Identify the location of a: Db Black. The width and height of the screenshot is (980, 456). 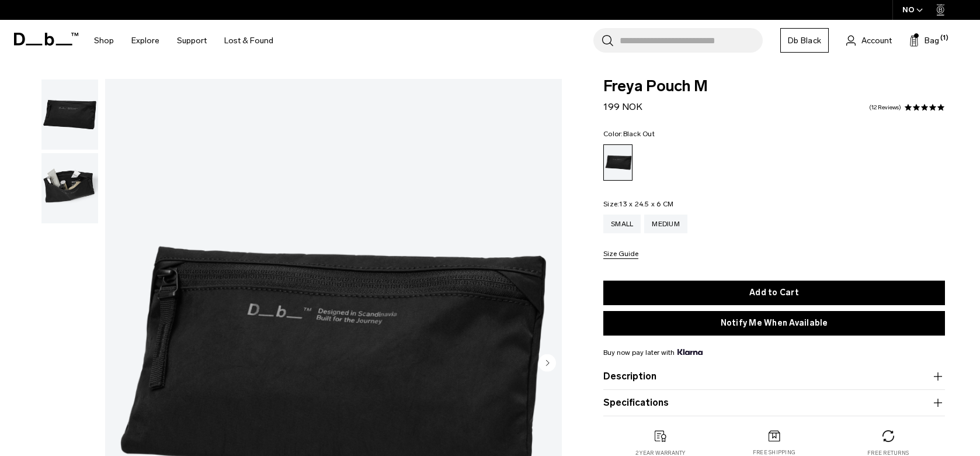
(804, 41).